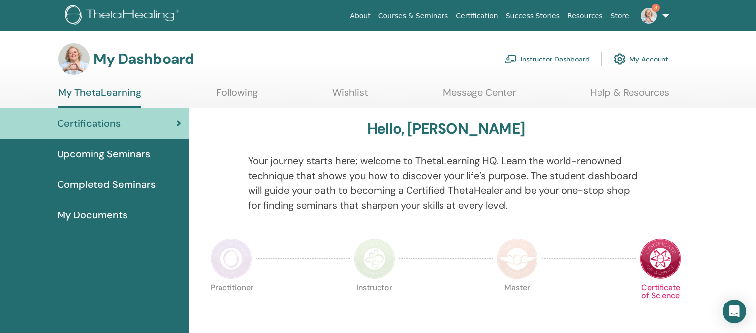 This screenshot has width=756, height=333. What do you see at coordinates (479, 96) in the screenshot?
I see `a: Message Center` at bounding box center [479, 96].